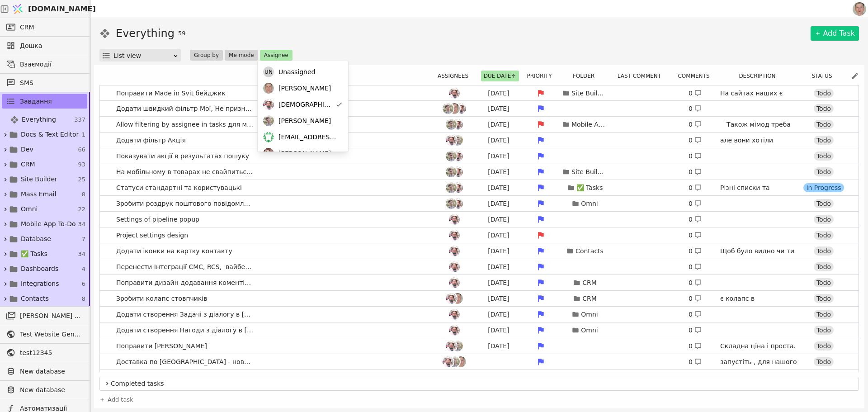 This screenshot has width=868, height=412. What do you see at coordinates (44, 28) in the screenshot?
I see `a: CRM` at bounding box center [44, 28].